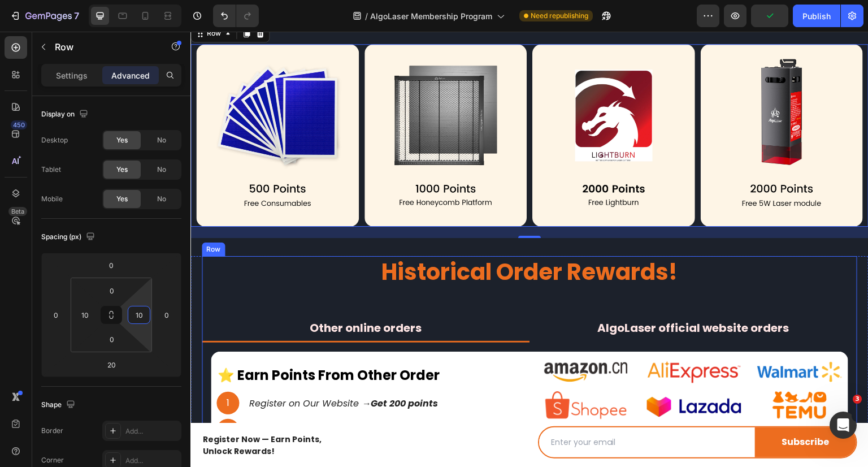  What do you see at coordinates (72, 407) in the screenshot?
I see `span: Register Now — Earn Points,` at bounding box center [72, 407].